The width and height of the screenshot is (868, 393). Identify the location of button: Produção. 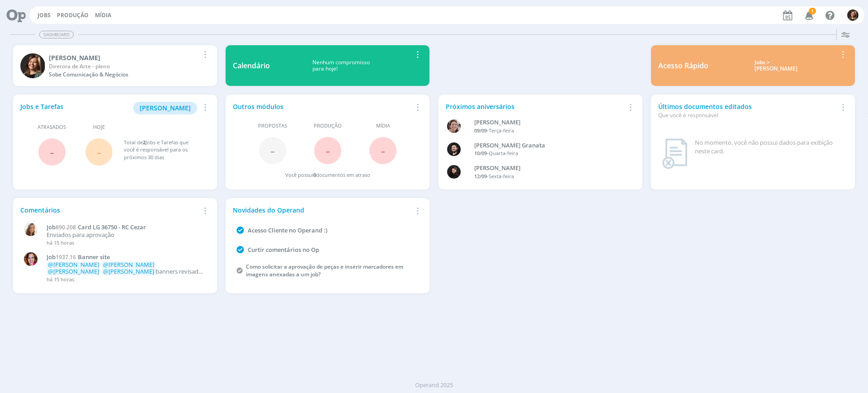
(73, 15).